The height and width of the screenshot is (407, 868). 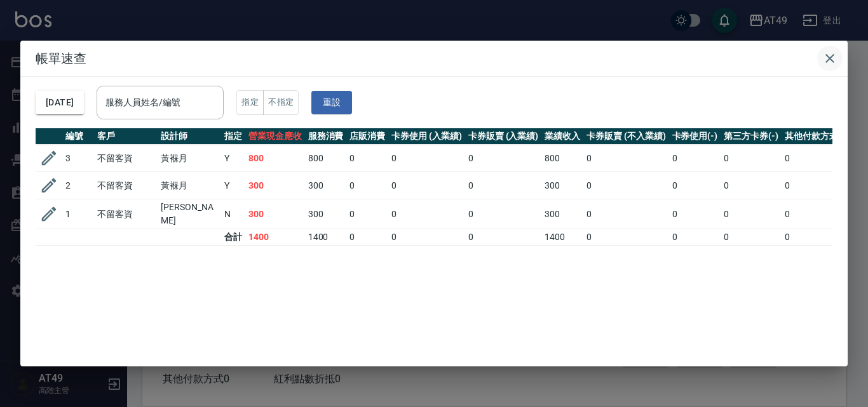 I want to click on th: 卡券販賣 (入業績), so click(x=503, y=136).